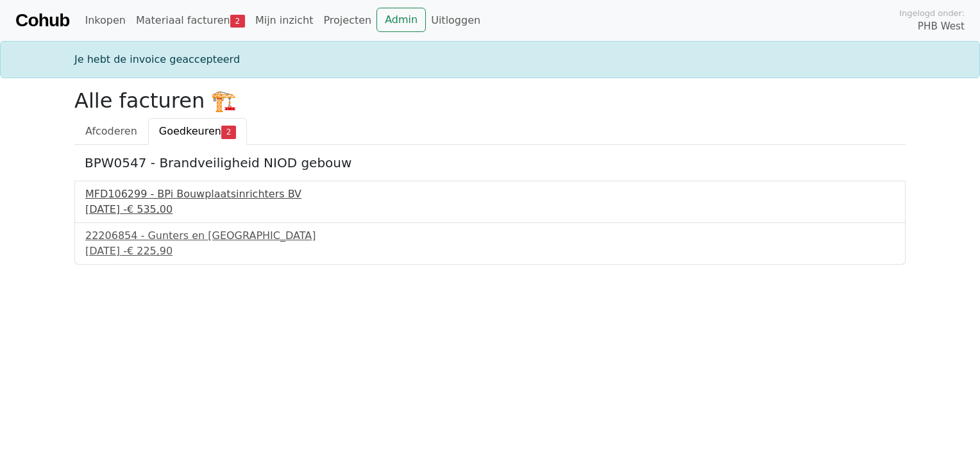 This screenshot has height=473, width=980. What do you see at coordinates (490, 163) in the screenshot?
I see `h5: BPW0547 - Brandveiligheid NIOD gebouw` at bounding box center [490, 163].